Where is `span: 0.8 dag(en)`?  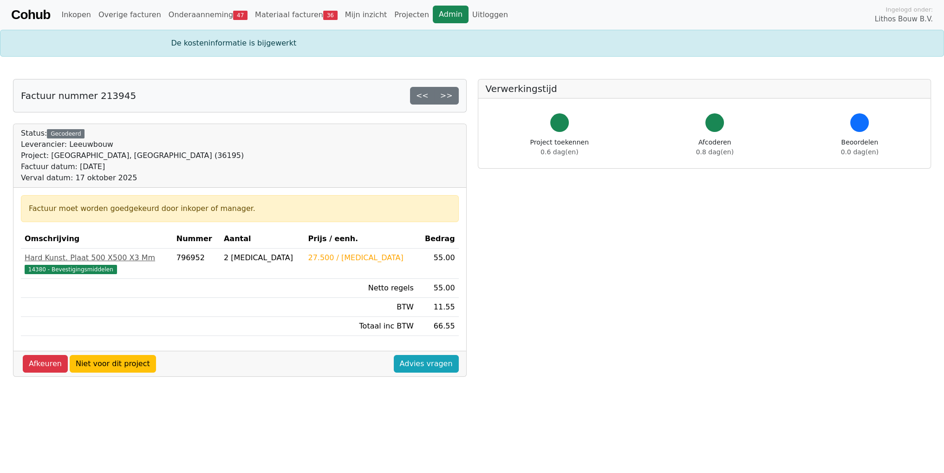
span: 0.8 dag(en) is located at coordinates (714, 152).